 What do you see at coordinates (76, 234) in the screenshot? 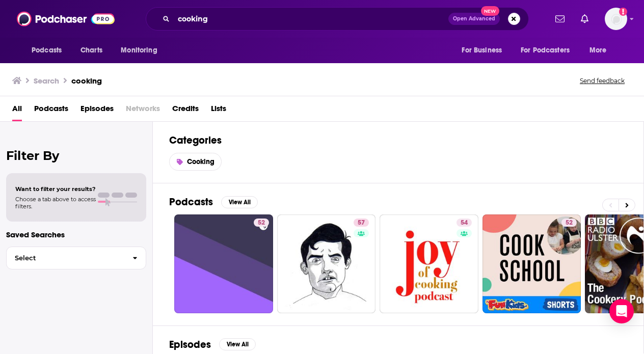
I see `p: Saved Searches` at bounding box center [76, 234].